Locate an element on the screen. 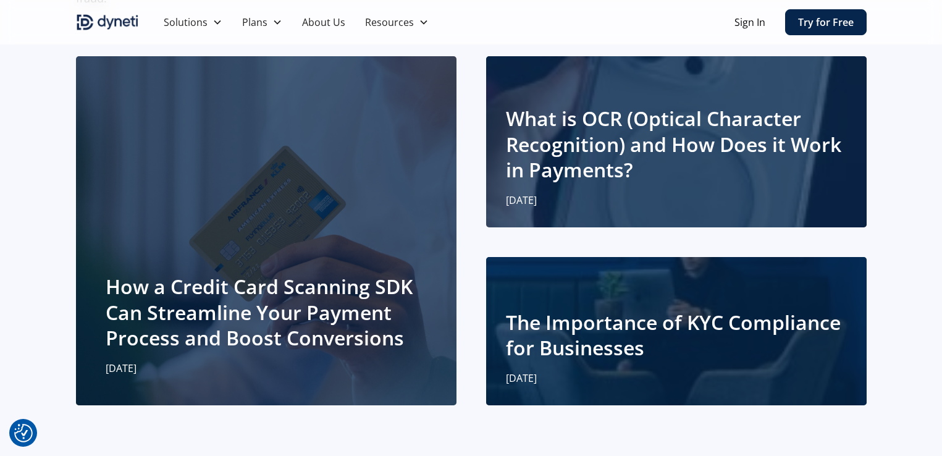 The image size is (942, 456). h2: What is OCR (Optical Character Recognition) and How Does it Work in Payments? is located at coordinates (676, 144).